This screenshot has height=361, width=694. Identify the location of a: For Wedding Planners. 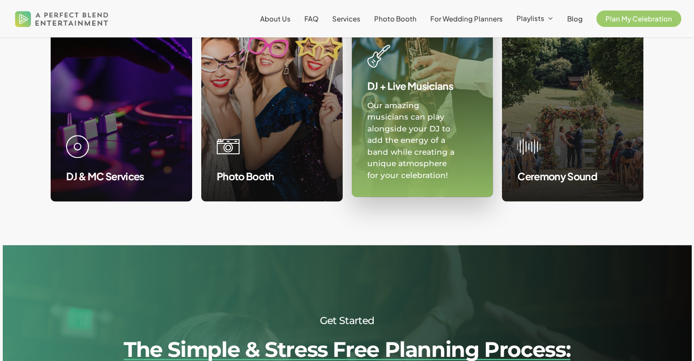
(467, 19).